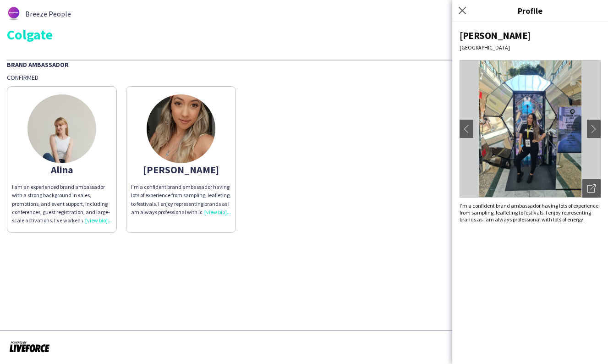 Image resolution: width=608 pixels, height=364 pixels. What do you see at coordinates (304, 78) in the screenshot?
I see `div: Confirmed` at bounding box center [304, 78].